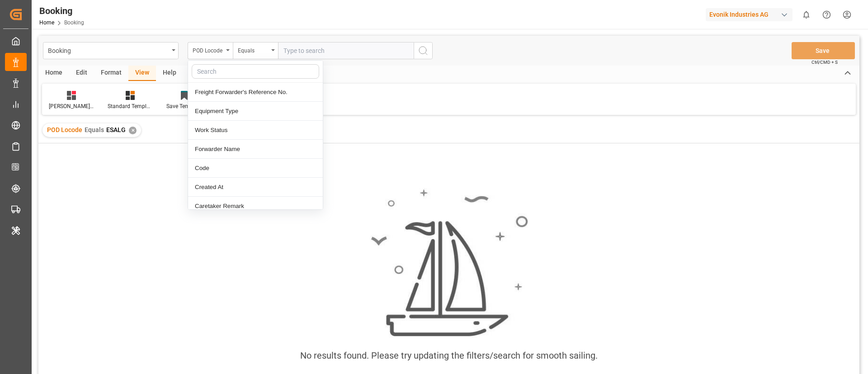  Describe the element at coordinates (256, 130) in the screenshot. I see `div: Work Status` at that location.